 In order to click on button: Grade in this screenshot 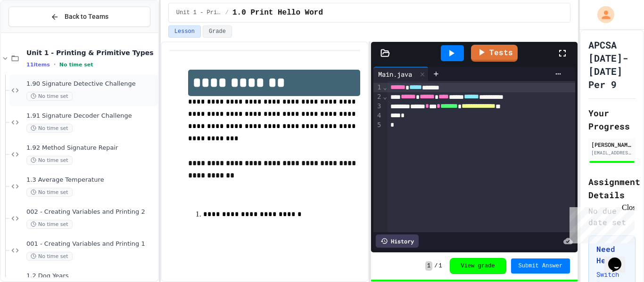, I will do `click(218, 31)`.